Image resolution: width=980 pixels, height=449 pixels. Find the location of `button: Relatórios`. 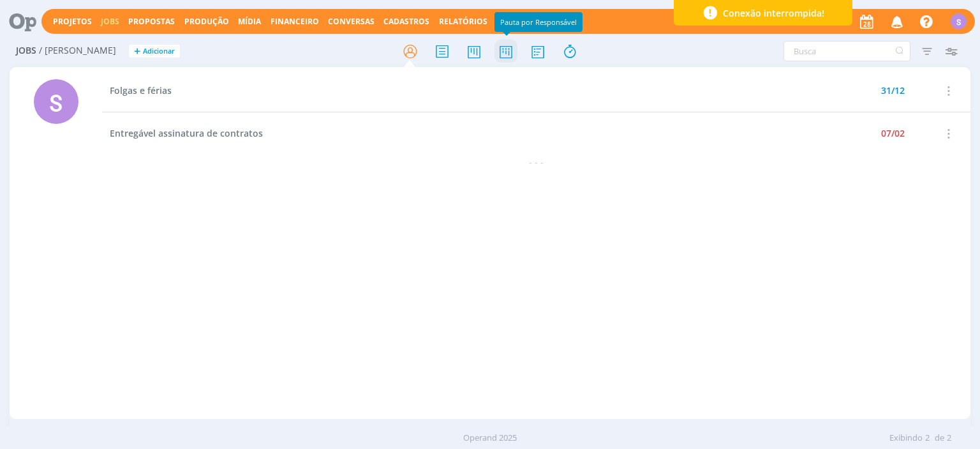

button: Relatórios is located at coordinates (463, 22).